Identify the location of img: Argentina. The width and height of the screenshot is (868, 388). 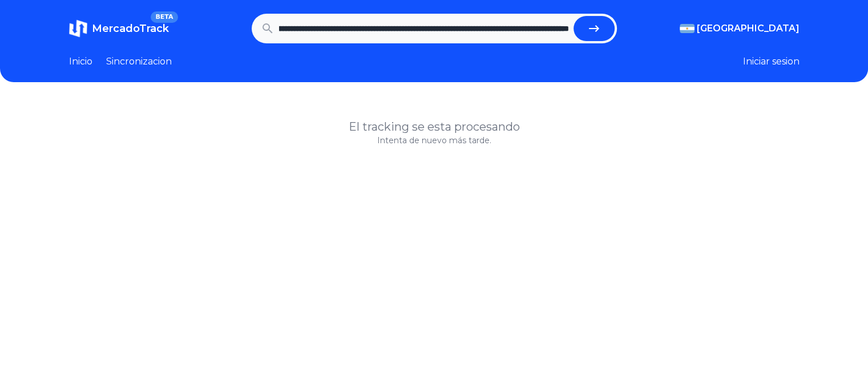
(687, 28).